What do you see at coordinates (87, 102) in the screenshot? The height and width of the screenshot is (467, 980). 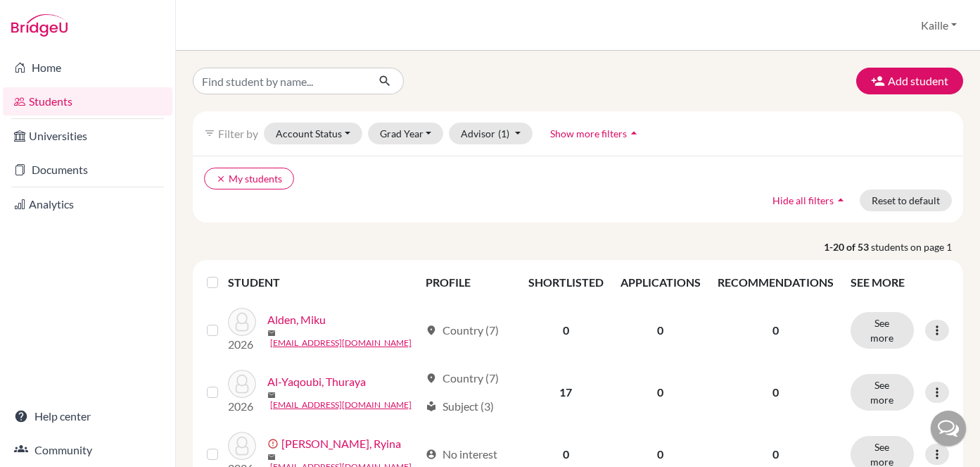 I see `a: Students` at bounding box center [87, 102].